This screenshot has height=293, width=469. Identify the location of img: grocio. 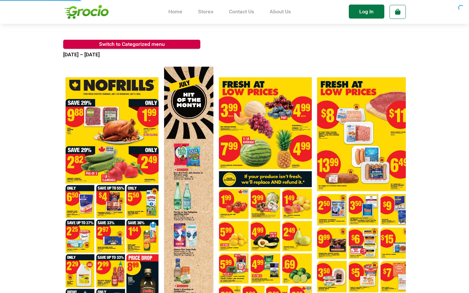
(87, 12).